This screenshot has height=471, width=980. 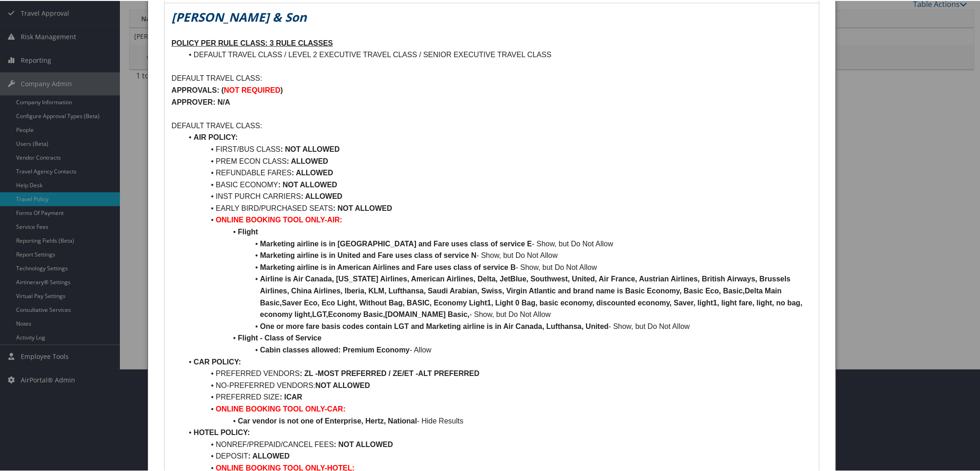 I want to click on strong: NOT REQUIRED, so click(x=252, y=89).